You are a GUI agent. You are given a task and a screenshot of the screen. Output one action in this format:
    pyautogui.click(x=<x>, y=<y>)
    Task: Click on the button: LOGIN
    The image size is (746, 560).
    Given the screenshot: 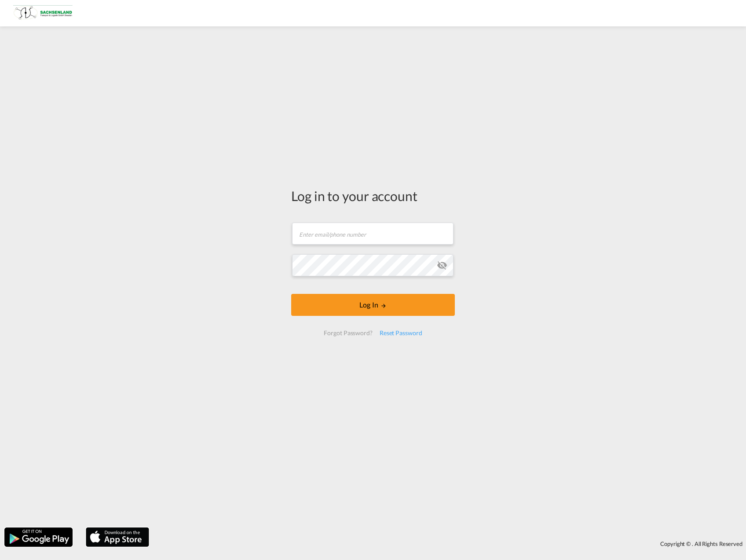 What is the action you would take?
    pyautogui.click(x=373, y=305)
    